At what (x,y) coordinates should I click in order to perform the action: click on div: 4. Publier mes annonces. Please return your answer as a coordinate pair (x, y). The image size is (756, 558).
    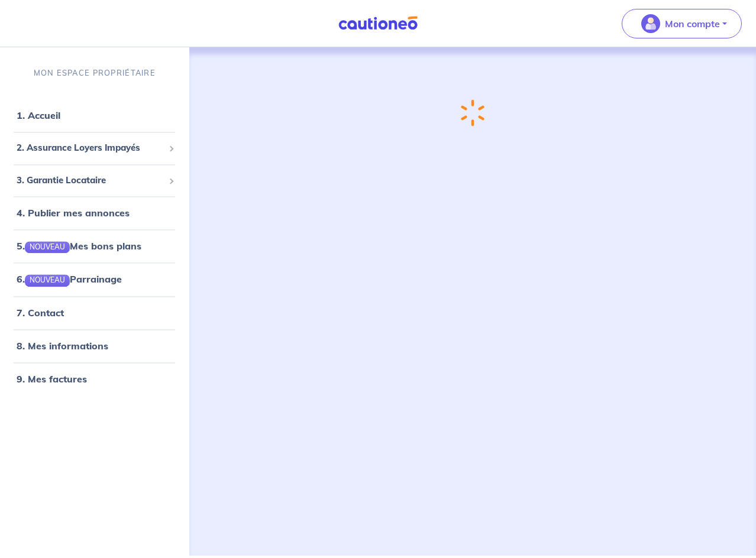
    Looking at the image, I should click on (94, 213).